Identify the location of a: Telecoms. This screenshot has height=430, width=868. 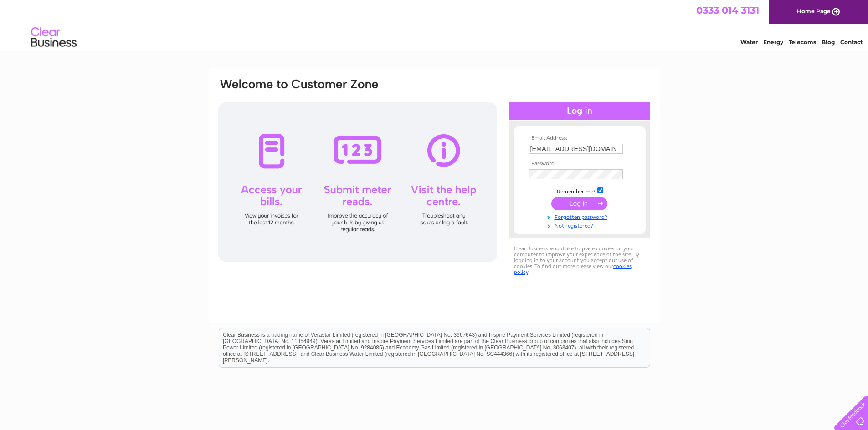
(803, 42).